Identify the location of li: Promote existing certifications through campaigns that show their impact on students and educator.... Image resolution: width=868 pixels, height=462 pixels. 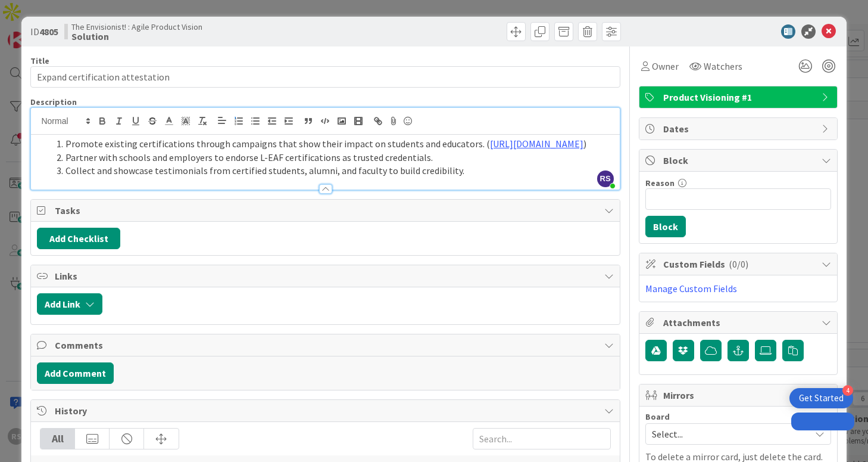
(332, 144).